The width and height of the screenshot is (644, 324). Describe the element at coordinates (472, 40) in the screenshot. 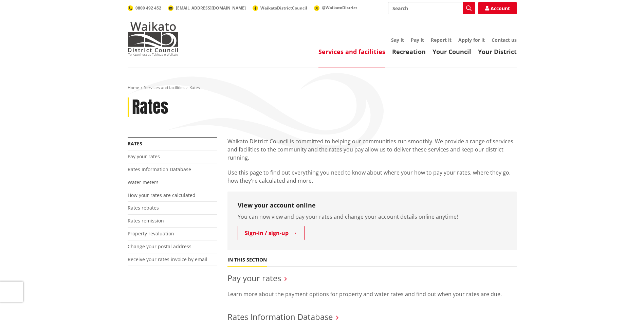

I see `a: Apply for it` at that location.